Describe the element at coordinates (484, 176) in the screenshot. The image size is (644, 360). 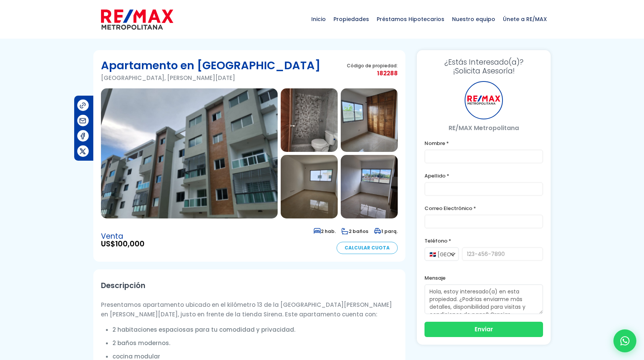
I see `label: Apellido *` at that location.